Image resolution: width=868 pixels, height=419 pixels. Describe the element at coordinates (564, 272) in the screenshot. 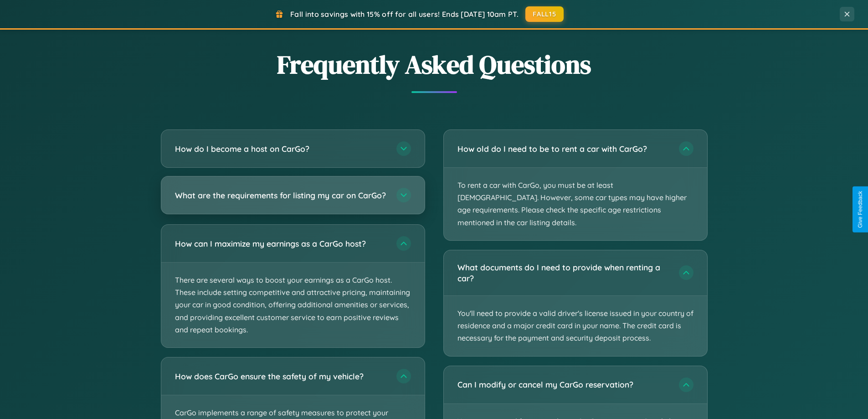

I see `h3: What documents do I need to provide when renting a car?` at that location.